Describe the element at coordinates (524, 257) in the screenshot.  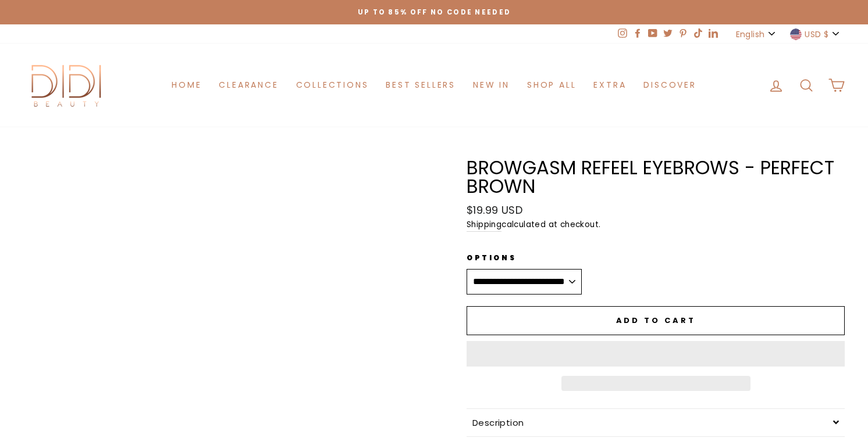
I see `label: Options` at that location.